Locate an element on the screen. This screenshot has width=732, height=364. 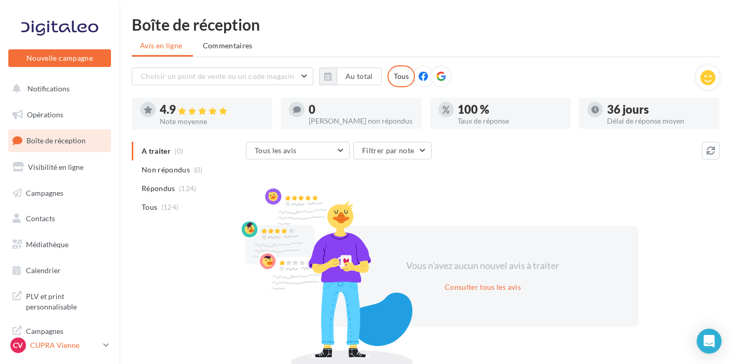
span: Notifications is located at coordinates (48, 88).